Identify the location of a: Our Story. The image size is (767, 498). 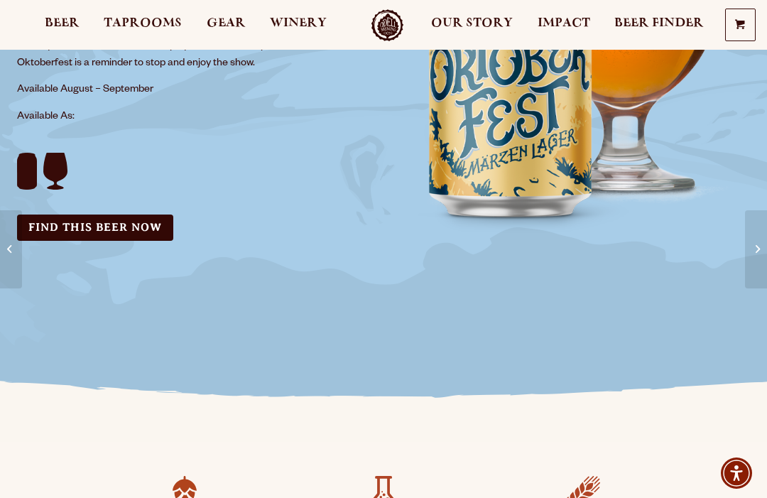
(471, 25).